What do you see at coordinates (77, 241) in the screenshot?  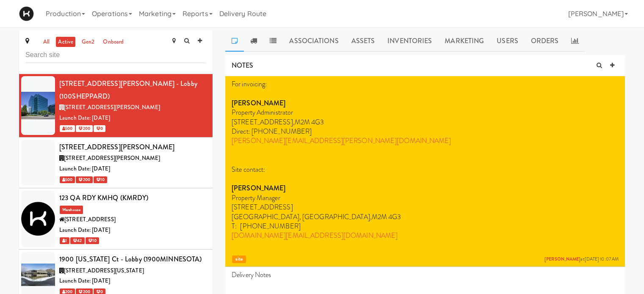 I see `span: 42` at bounding box center [77, 241].